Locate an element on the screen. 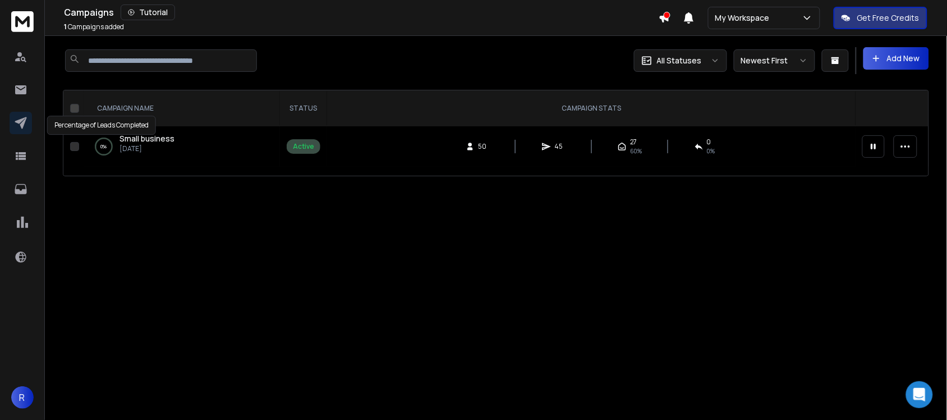 The height and width of the screenshot is (420, 947). button: Add New is located at coordinates (896, 58).